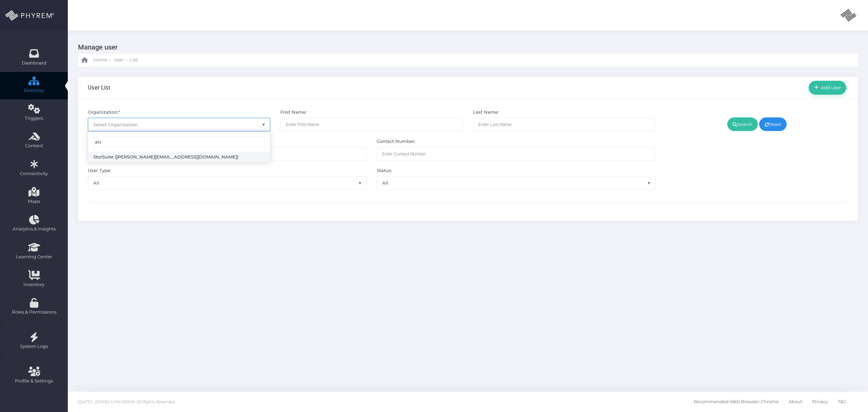 This screenshot has height=412, width=868. I want to click on h3: Manage user, so click(465, 47).